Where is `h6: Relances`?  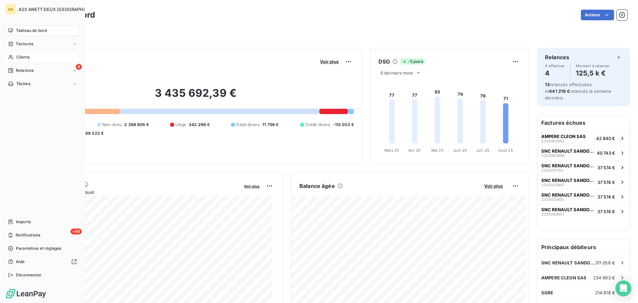
h6: Relances is located at coordinates (557, 57).